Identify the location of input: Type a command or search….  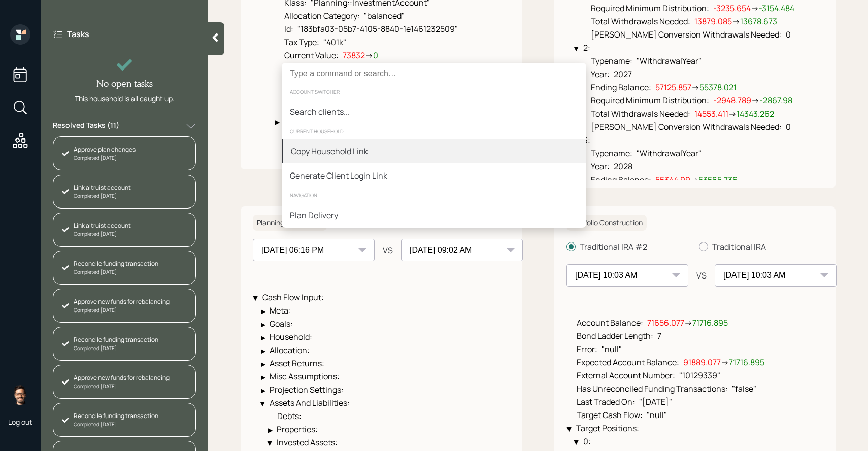
(434, 74).